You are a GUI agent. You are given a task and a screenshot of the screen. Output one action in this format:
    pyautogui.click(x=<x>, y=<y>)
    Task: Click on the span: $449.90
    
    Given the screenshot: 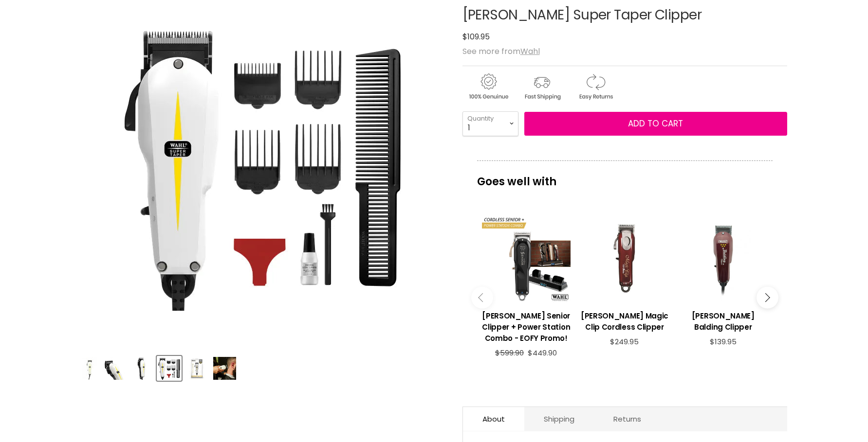 What is the action you would take?
    pyautogui.click(x=542, y=353)
    